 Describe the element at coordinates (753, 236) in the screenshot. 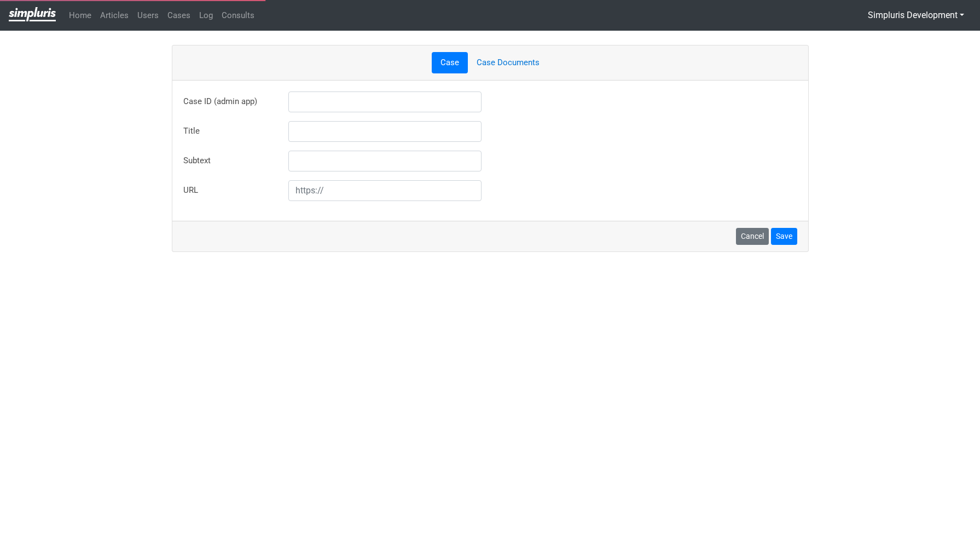

I see `a: Cancel` at that location.